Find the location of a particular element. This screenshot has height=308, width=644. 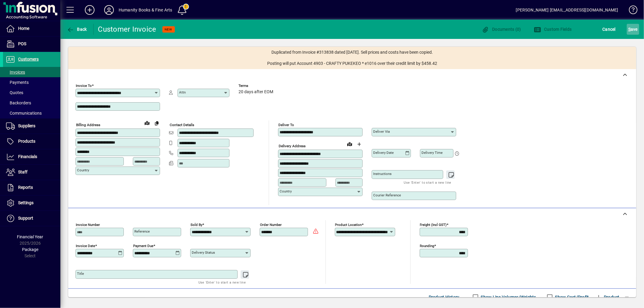

a: Communications is located at coordinates (32, 113).